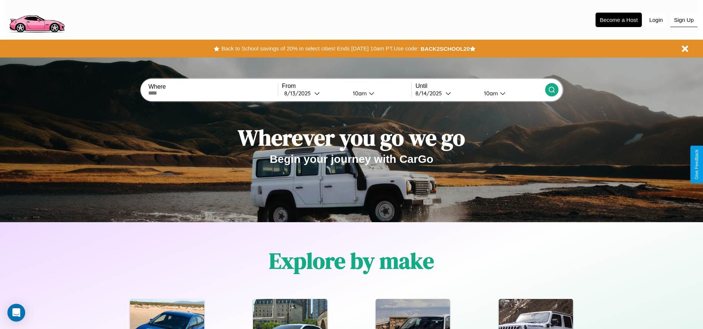  Describe the element at coordinates (618, 20) in the screenshot. I see `button: Become a Host` at that location.